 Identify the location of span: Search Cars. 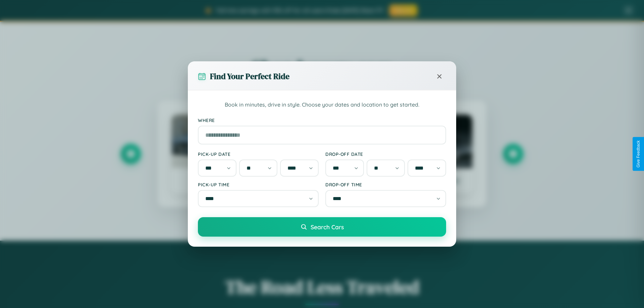
(327, 227).